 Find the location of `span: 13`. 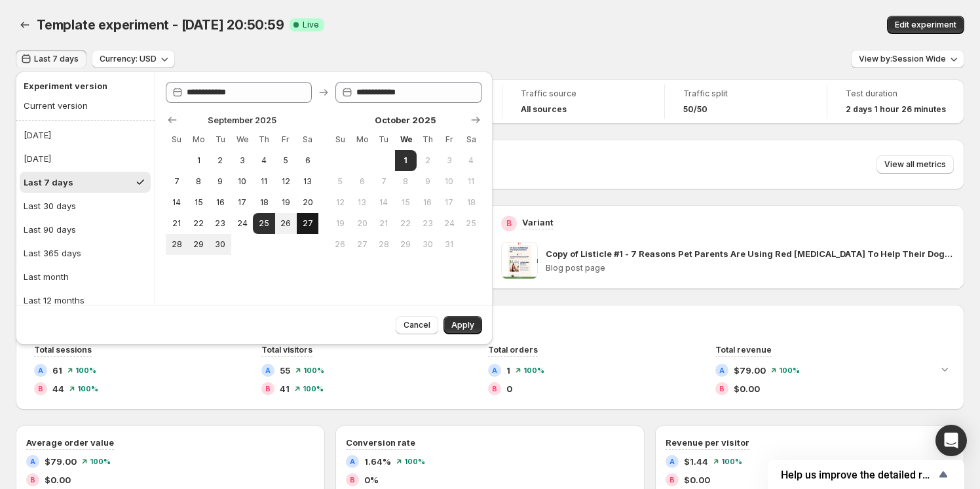

span: 13 is located at coordinates (308, 181).